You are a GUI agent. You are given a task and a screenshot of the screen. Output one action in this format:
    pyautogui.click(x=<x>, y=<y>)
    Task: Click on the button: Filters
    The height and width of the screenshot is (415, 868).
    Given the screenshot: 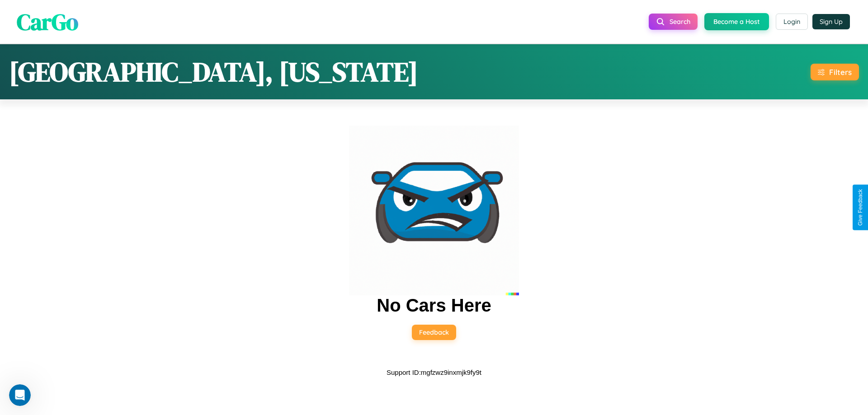 What is the action you would take?
    pyautogui.click(x=834, y=72)
    